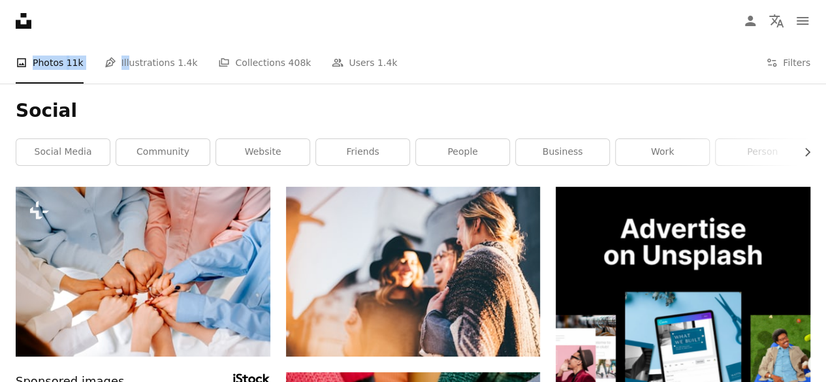  What do you see at coordinates (63, 152) in the screenshot?
I see `a: social media` at bounding box center [63, 152].